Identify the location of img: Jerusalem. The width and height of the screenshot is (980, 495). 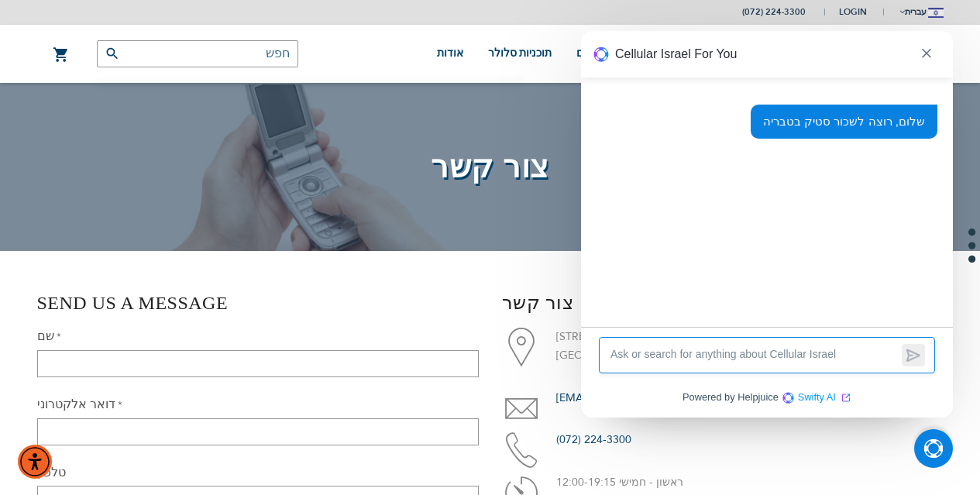
(936, 13).